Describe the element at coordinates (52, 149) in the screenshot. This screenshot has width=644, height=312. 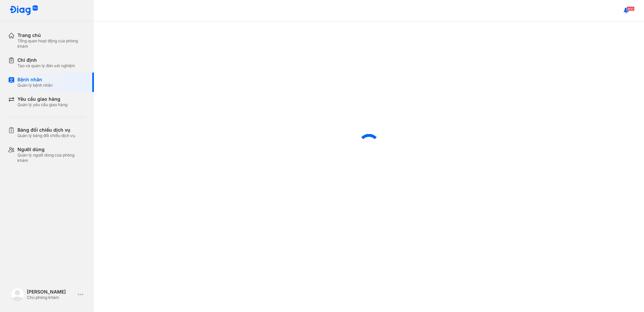
I see `div: Người dùng` at that location.